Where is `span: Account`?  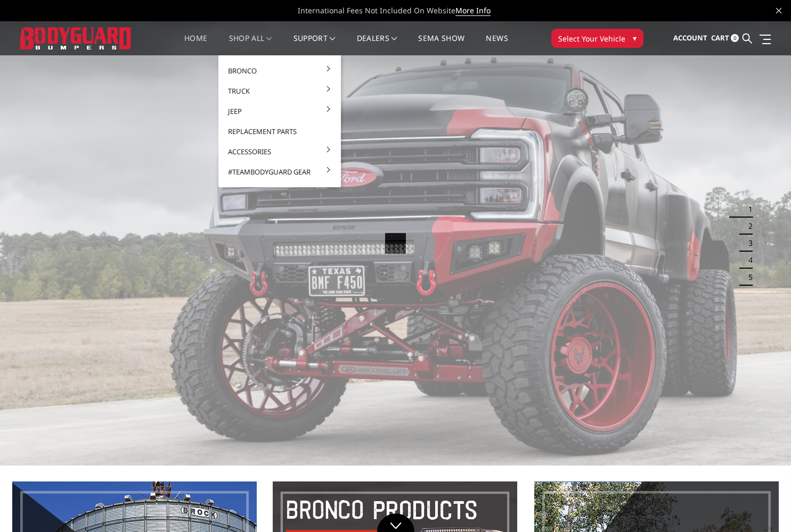
span: Account is located at coordinates (690, 38).